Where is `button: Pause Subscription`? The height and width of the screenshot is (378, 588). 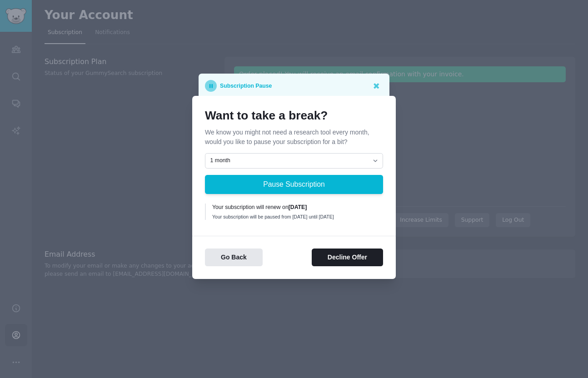
button: Pause Subscription is located at coordinates (294, 185).